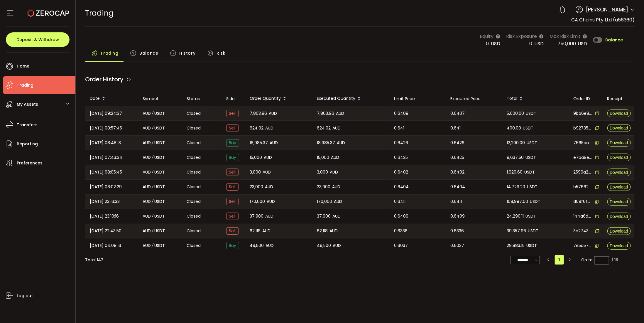 The width and height of the screenshot is (644, 323). I want to click on span: 0.6425, so click(457, 157).